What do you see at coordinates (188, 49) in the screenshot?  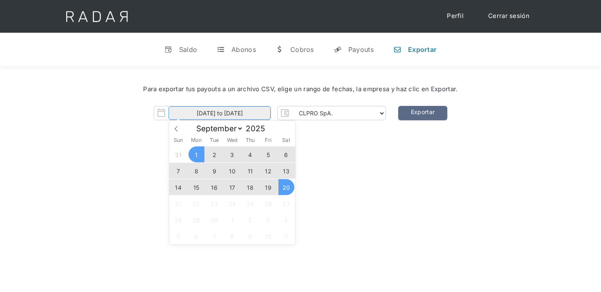 I see `div: Saldo` at bounding box center [188, 49].